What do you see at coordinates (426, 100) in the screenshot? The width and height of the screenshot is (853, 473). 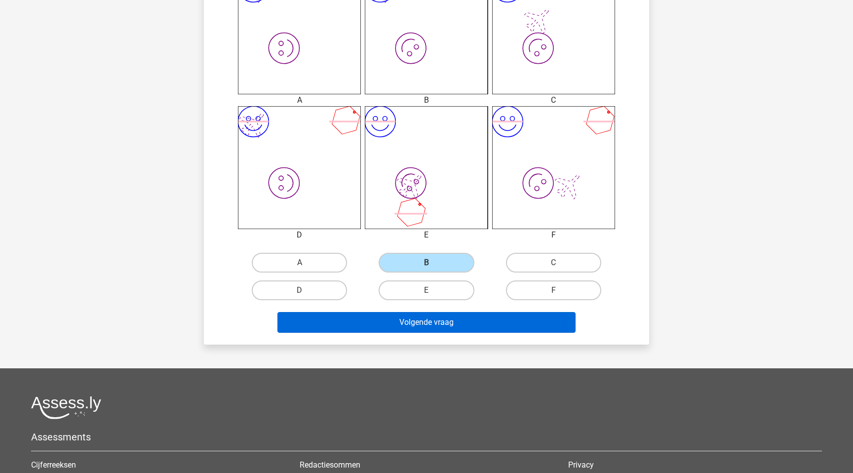 I see `div: B` at bounding box center [426, 100].